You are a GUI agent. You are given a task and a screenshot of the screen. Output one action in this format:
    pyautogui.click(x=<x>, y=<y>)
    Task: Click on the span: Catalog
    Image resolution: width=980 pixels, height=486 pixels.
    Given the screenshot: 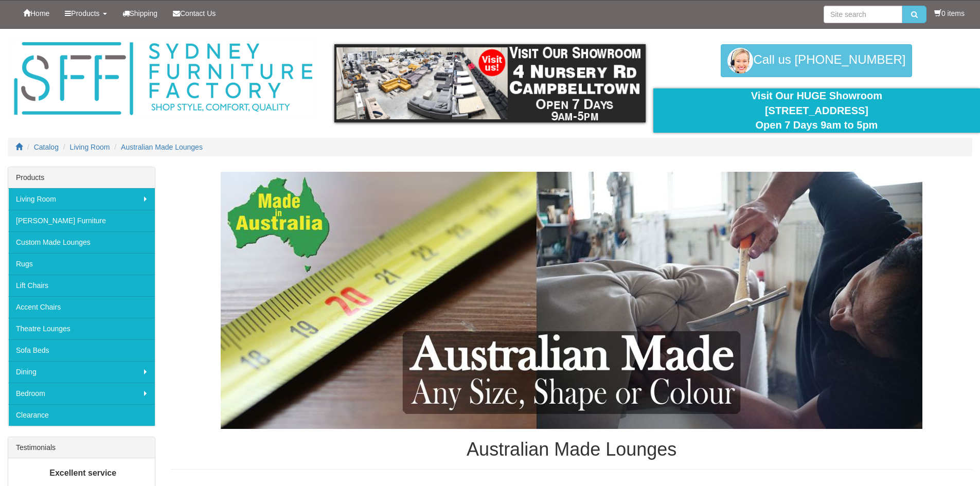 What is the action you would take?
    pyautogui.click(x=46, y=147)
    